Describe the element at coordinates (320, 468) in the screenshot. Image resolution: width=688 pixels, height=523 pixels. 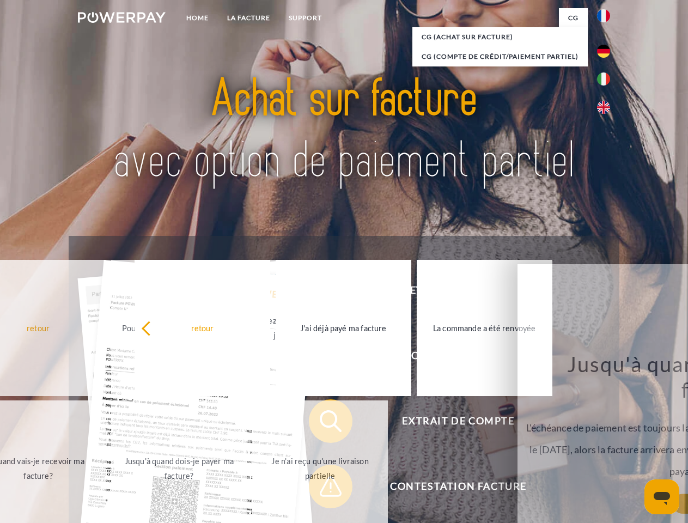
I see `div: Je n'ai reçu qu'une livraison partielle` at that location.